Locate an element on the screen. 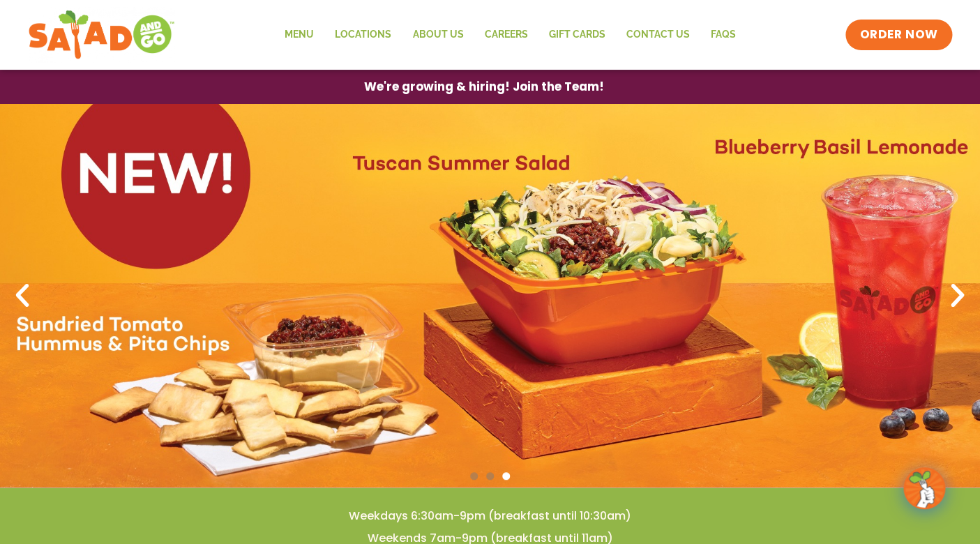  a: ORDER NOW is located at coordinates (898, 35).